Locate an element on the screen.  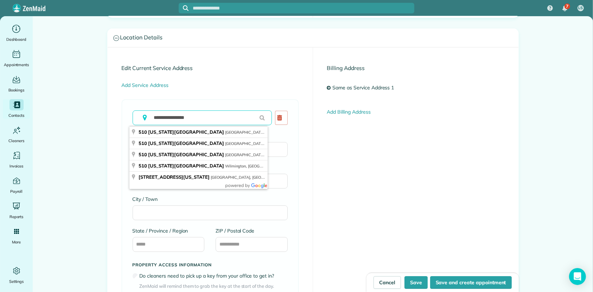
h3: Location Details is located at coordinates (313, 38).